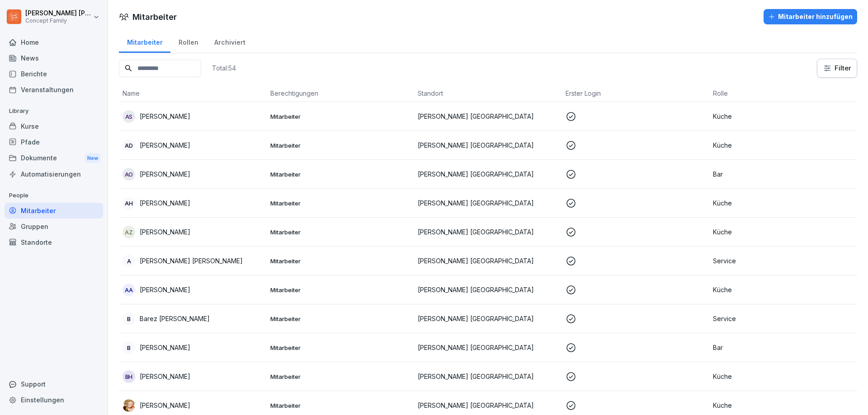 This screenshot has width=868, height=415. What do you see at coordinates (129, 406) in the screenshot?
I see `img: gl91fgz8pjwqs931pqurrzcv.png` at bounding box center [129, 406].